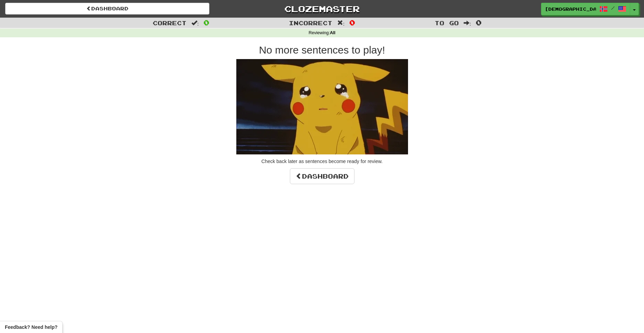 The height and width of the screenshot is (333, 644). I want to click on span: To go, so click(447, 23).